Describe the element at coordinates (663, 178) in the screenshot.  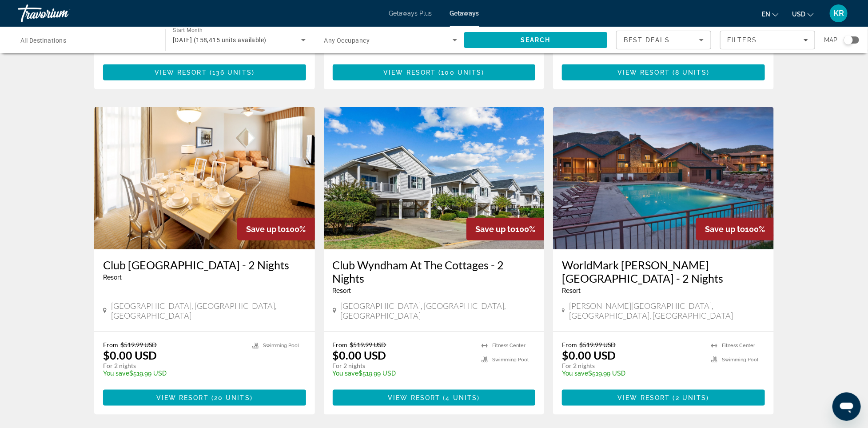
I see `a: WorldMark Estes Park - 2 Nights` at that location.